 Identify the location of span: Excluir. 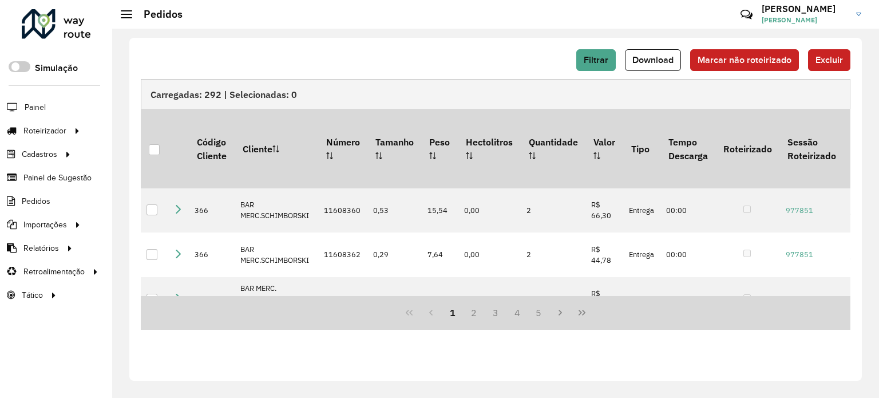
(829, 60).